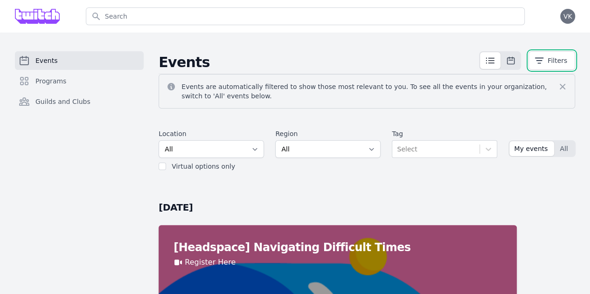 The width and height of the screenshot is (590, 294). I want to click on span: My events, so click(531, 149).